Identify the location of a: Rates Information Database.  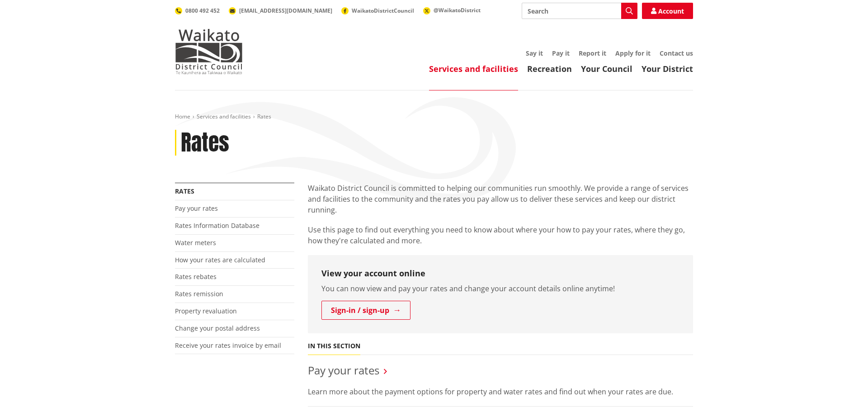
(217, 225).